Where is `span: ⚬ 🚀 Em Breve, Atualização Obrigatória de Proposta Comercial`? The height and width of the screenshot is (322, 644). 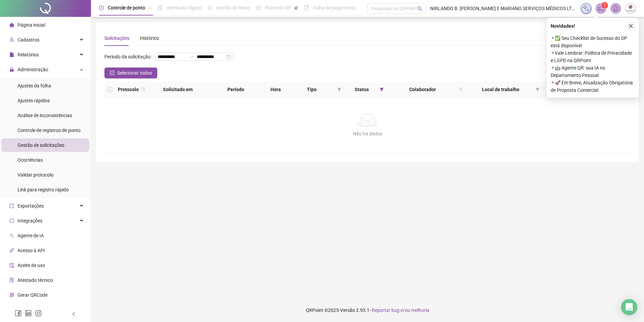 span: ⚬ 🚀 Em Breve, Atualização Obrigatória de Proposta Comercial is located at coordinates (593, 87).